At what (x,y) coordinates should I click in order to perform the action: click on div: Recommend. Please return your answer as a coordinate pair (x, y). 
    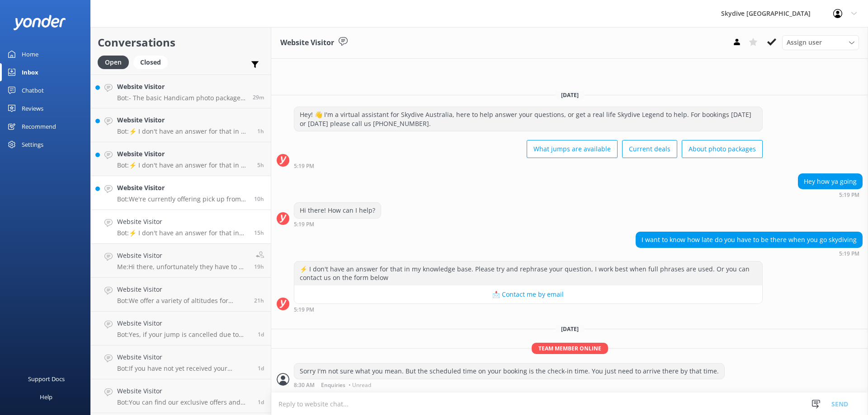
    Looking at the image, I should click on (39, 127).